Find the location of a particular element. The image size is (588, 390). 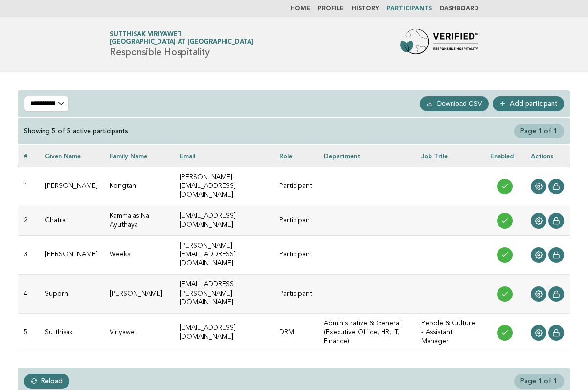

img: Forbes Travel Guide is located at coordinates (439, 45).